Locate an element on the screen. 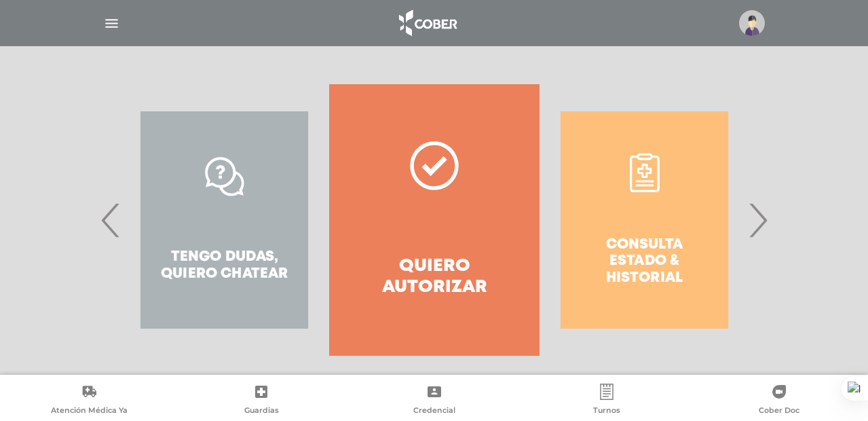 The width and height of the screenshot is (868, 421). span: Credencial is located at coordinates (435, 411).